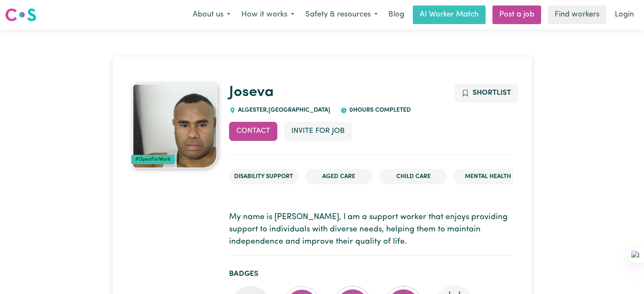  Describe the element at coordinates (175, 126) in the screenshot. I see `a: Joseva's profile picture'#OpenForWork` at that location.